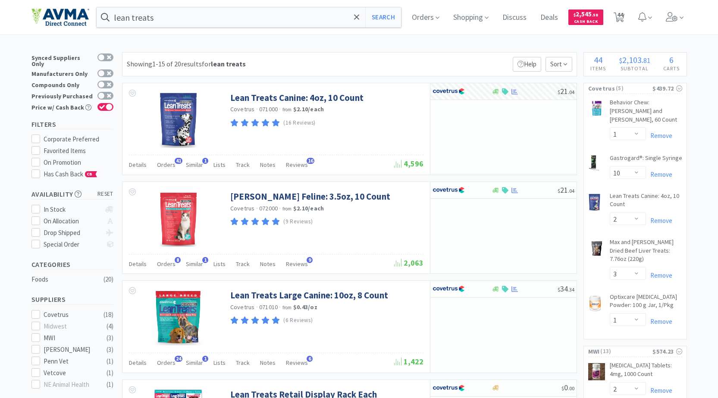  Describe the element at coordinates (178, 359) in the screenshot. I see `span: 24` at that location.